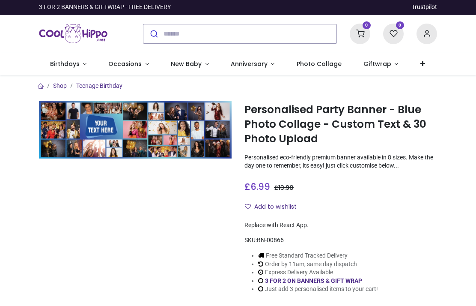  Describe the element at coordinates (153, 34) in the screenshot. I see `button: Submit` at that location.